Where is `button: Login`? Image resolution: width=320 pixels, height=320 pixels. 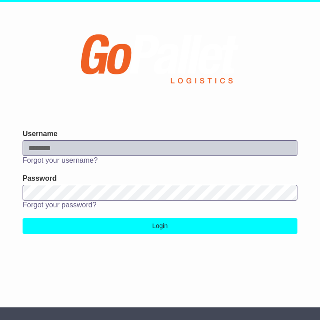
button: Login is located at coordinates (160, 226).